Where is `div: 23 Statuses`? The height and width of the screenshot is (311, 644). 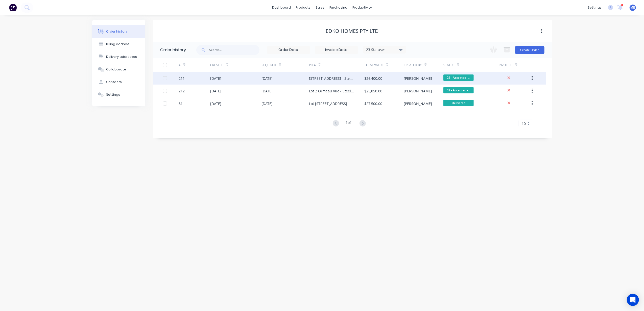
div: 23 Statuses is located at coordinates (385, 50).